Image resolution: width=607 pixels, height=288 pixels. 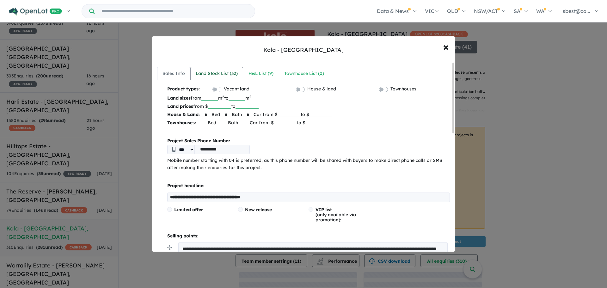 What do you see at coordinates (309, 186) in the screenshot?
I see `p: Project headline:` at bounding box center [309, 186].